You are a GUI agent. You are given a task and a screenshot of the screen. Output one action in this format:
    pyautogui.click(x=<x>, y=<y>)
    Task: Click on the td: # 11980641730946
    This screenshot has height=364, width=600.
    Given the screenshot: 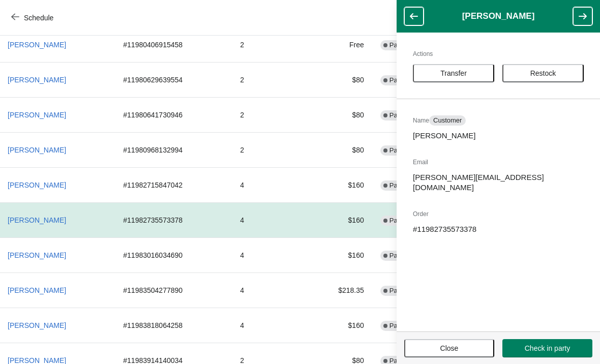 What is the action you would take?
    pyautogui.click(x=174, y=114)
    